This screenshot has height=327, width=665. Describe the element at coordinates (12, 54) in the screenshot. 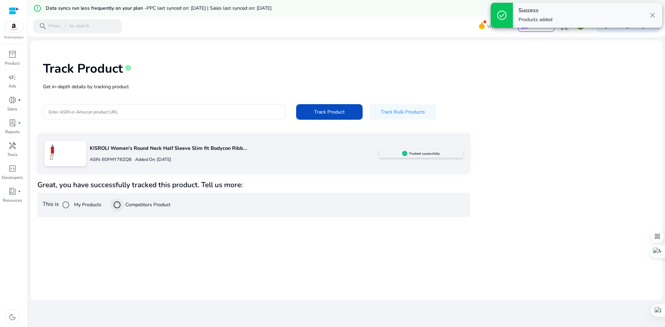

I see `span: inventory_2` at that location.